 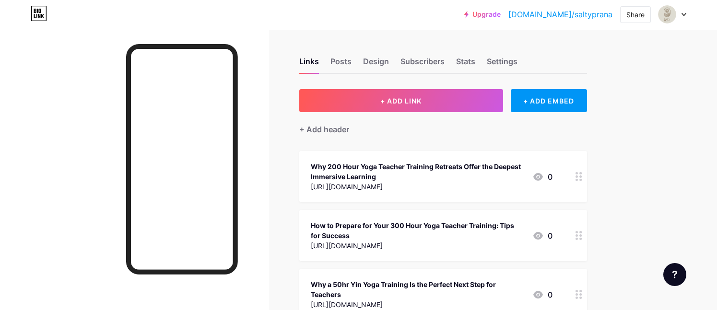 I want to click on div: Settings, so click(x=502, y=64).